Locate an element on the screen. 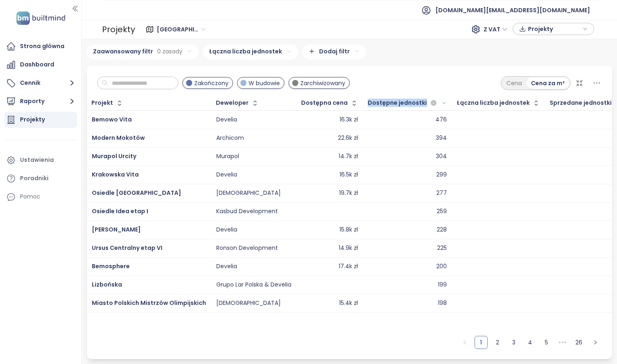 Image resolution: width=617 pixels, height=364 pixels. button: right is located at coordinates (595, 342).